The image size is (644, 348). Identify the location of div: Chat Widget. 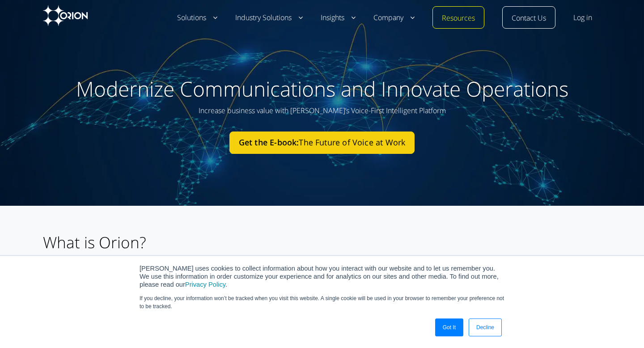
(622, 326).